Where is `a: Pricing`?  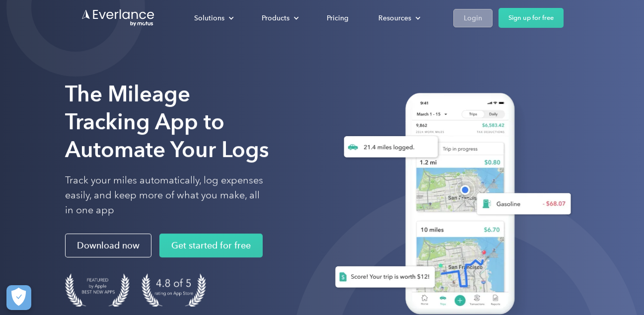
a: Pricing is located at coordinates (337, 18).